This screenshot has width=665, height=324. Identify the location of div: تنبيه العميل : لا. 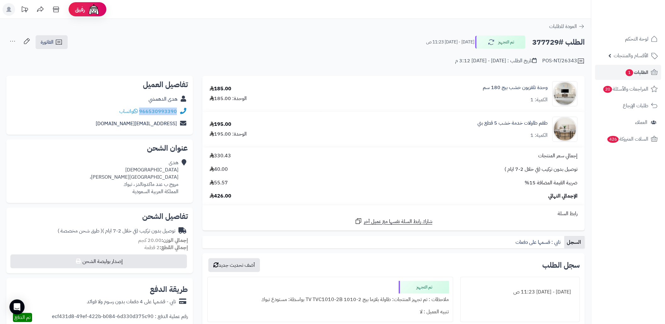
(330, 312).